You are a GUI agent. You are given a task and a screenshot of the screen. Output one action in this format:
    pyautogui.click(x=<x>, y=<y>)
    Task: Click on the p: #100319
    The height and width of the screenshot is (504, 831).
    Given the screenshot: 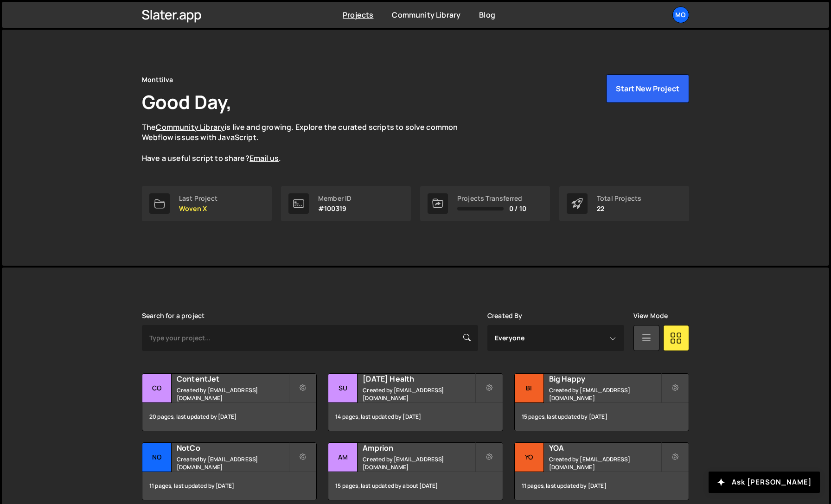 What is the action you would take?
    pyautogui.click(x=335, y=209)
    